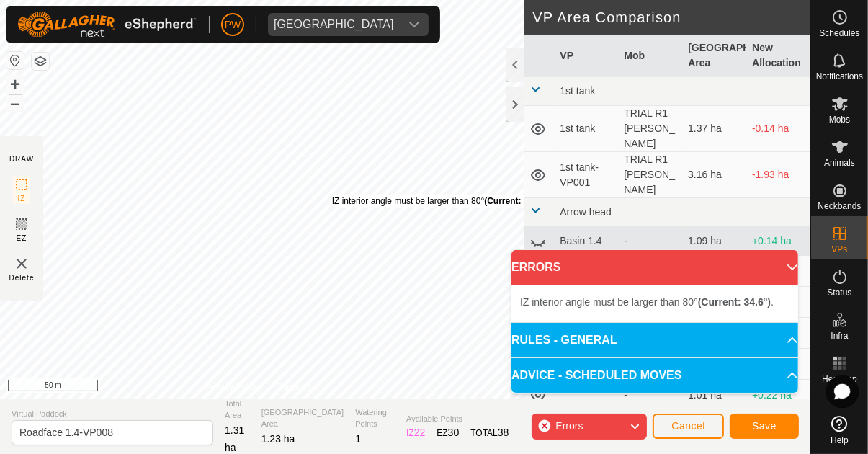  I want to click on a: Contact Us, so click(297, 387).